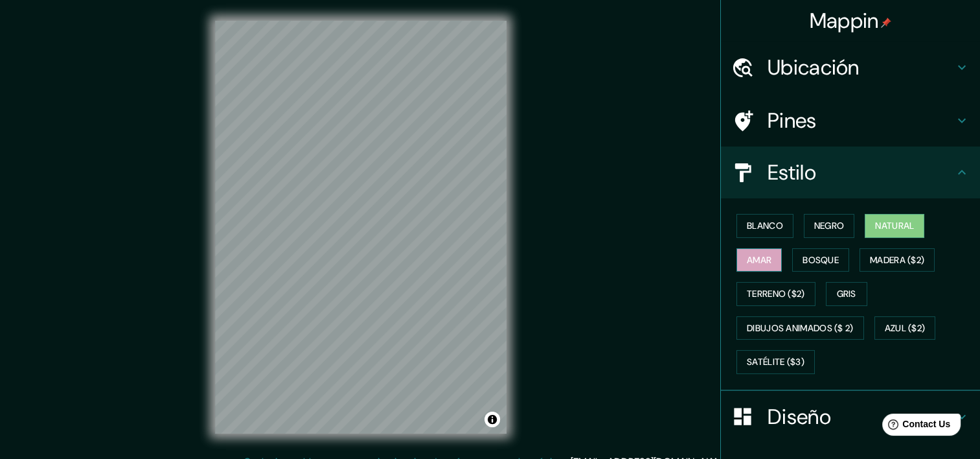 This screenshot has height=459, width=980. What do you see at coordinates (821, 260) in the screenshot?
I see `button: Bosque` at bounding box center [821, 260].